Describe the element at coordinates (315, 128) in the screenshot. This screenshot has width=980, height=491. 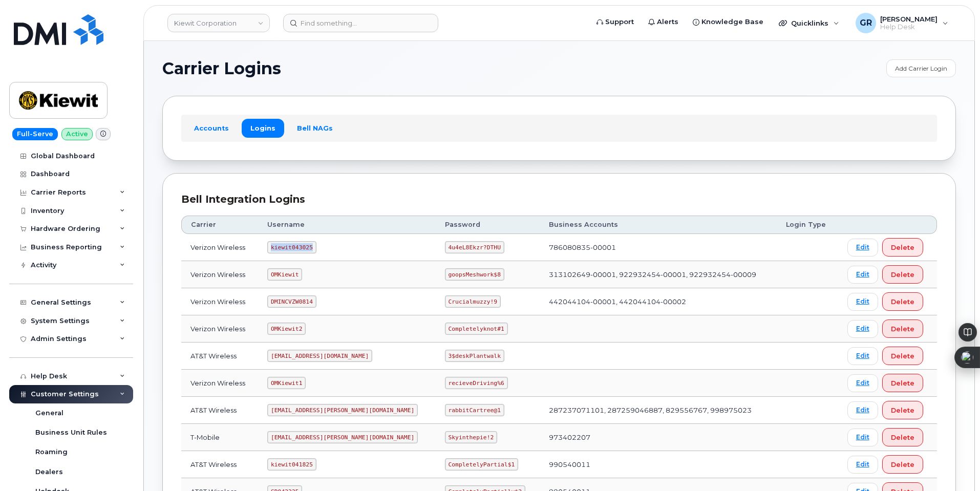
I see `a: Bell NAGs` at that location.